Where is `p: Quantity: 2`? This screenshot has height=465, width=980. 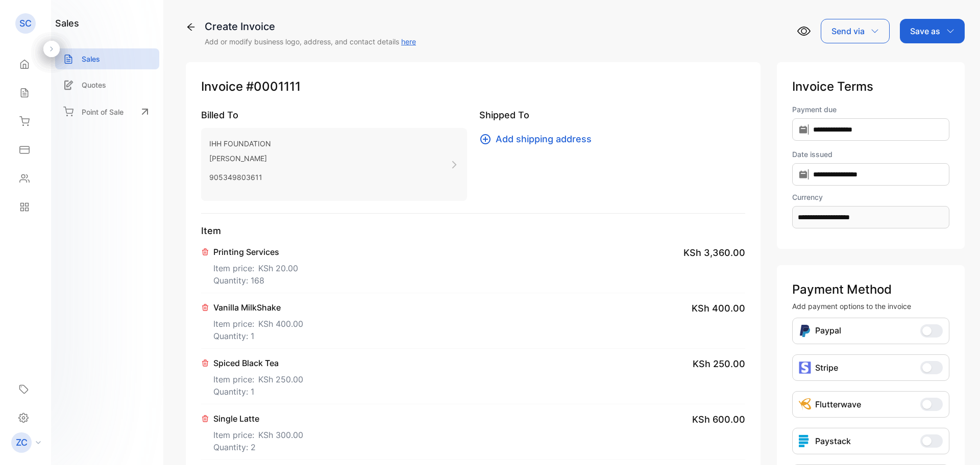 p: Quantity: 2 is located at coordinates (258, 447).